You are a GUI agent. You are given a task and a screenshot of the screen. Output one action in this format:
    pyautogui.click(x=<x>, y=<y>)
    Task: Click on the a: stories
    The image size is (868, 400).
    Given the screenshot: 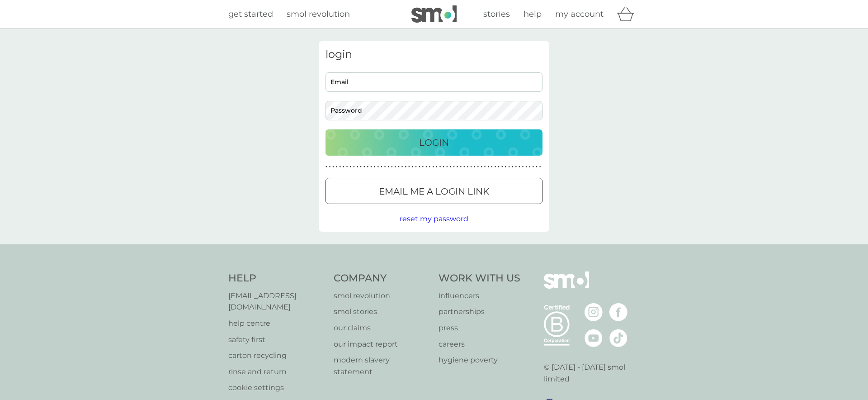 What is the action you would take?
    pyautogui.click(x=497, y=14)
    